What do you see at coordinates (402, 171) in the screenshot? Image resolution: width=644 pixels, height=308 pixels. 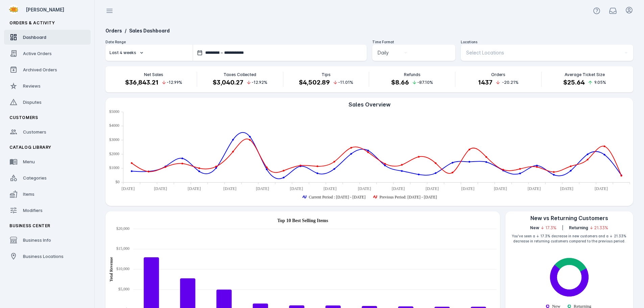 I see `ellipse: Mon Sep 01 2025 19:00:00 GMT-0500 (Central Daylight Time): 806.87, Current Period : Aug 16 - Sep 15` at bounding box center [402, 171].